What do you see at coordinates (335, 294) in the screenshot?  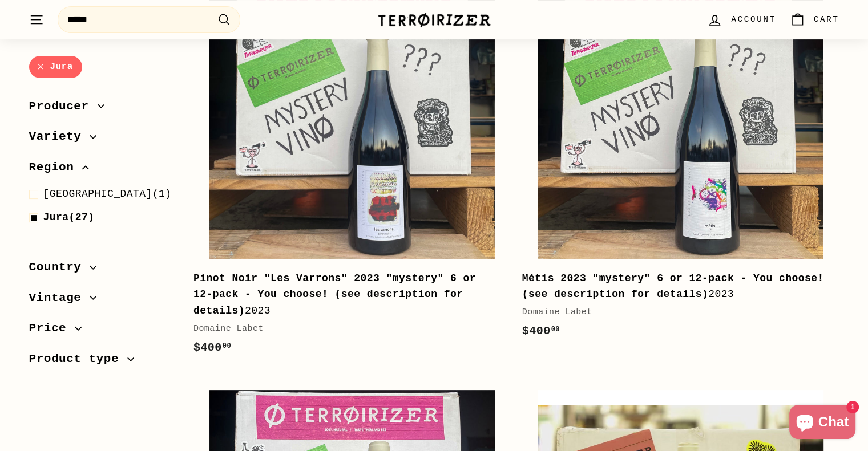 I see `b: Pinot Noir "Les Varrons" 2023 "mystery" 6 or 12-pack - You choose! (see description for details)` at bounding box center [335, 294].